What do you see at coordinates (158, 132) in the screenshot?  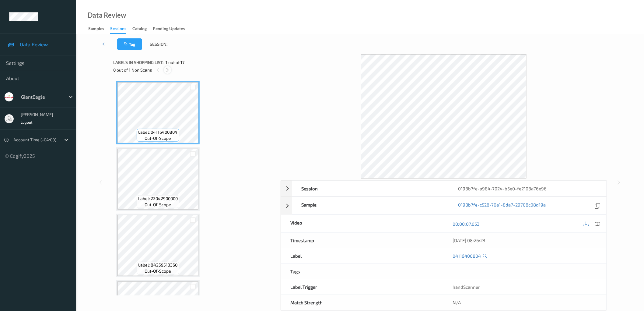 I see `span: Label: 04116400804` at bounding box center [158, 132].